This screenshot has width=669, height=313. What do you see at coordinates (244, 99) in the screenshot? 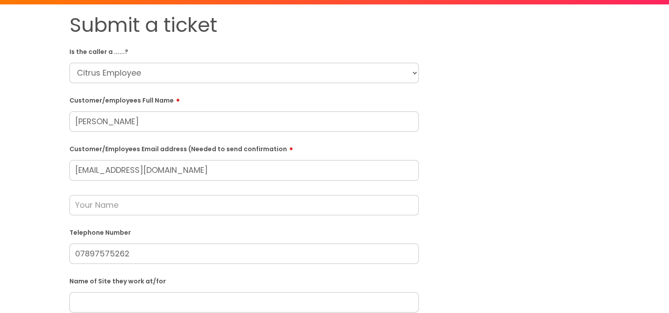
I see `label: Customer/employees Full Name` at bounding box center [244, 99].